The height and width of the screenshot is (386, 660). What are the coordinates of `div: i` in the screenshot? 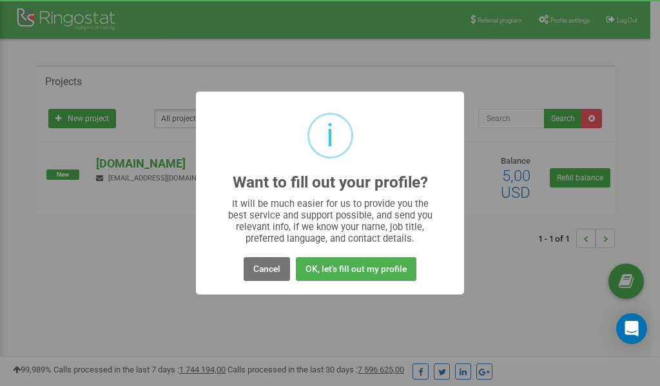 It's located at (330, 135).